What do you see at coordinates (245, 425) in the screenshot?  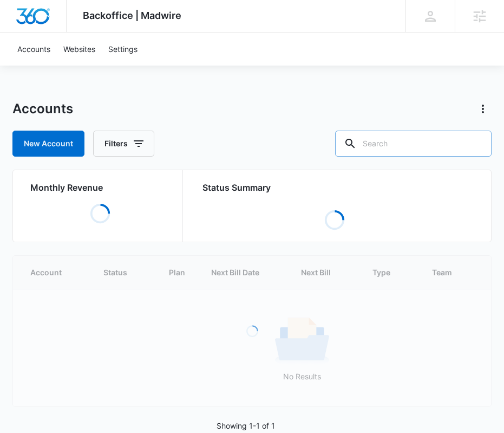 I see `p: Showing 1-1 of 1` at bounding box center [245, 425].